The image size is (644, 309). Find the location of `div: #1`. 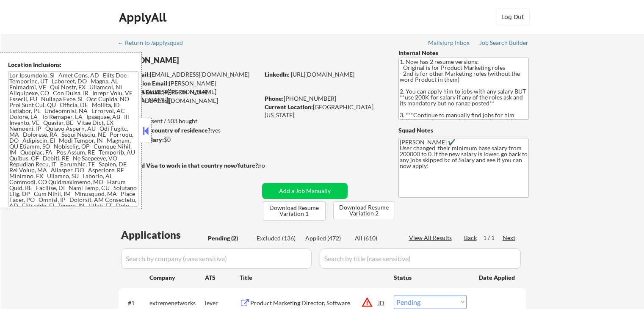

div: #1 is located at coordinates (135, 303).